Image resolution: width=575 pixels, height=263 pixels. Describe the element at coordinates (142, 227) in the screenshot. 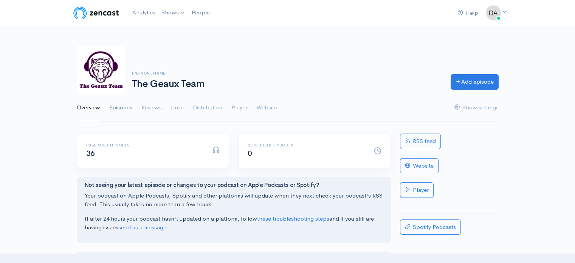

I see `a: send us a message` at that location.